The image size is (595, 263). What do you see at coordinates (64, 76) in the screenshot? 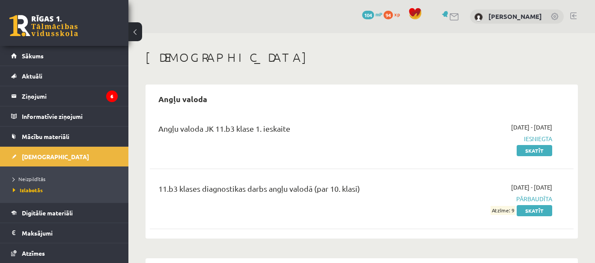
I see `a: Aktuāli` at bounding box center [64, 76].